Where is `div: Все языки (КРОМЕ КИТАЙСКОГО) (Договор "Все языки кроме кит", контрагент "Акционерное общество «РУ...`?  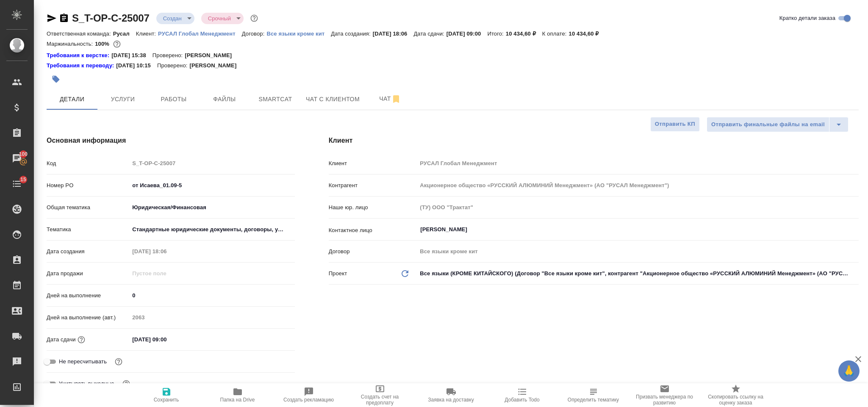 div: Все языки (КРОМЕ КИТАЙСКОГО) (Договор "Все языки кроме кит", контрагент "Акционерное общество «РУ... is located at coordinates (638, 273).